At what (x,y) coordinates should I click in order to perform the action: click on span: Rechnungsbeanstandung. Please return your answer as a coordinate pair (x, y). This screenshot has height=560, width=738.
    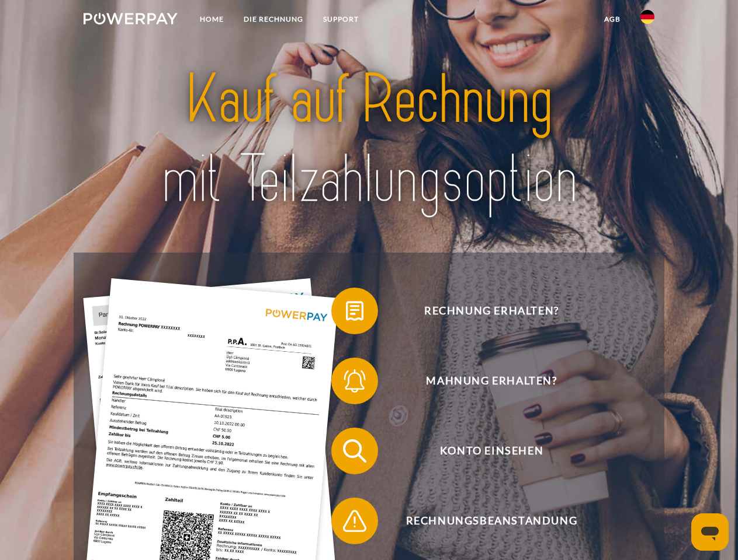
    Looking at the image, I should click on (491, 521).